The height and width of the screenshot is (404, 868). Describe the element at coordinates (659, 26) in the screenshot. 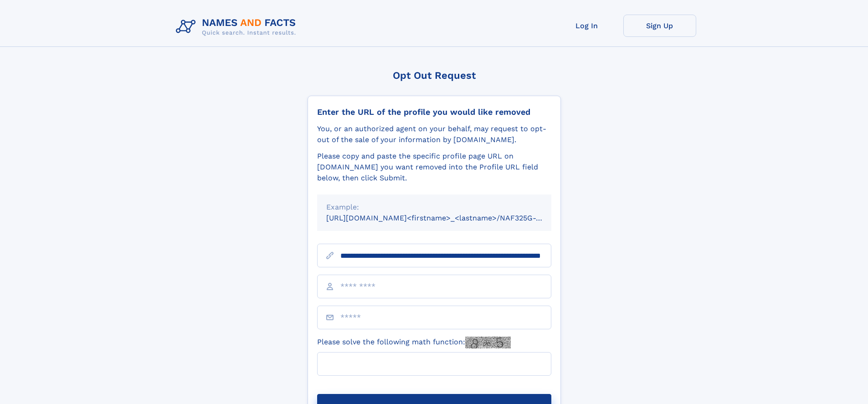

I see `a: Sign Up` at that location.